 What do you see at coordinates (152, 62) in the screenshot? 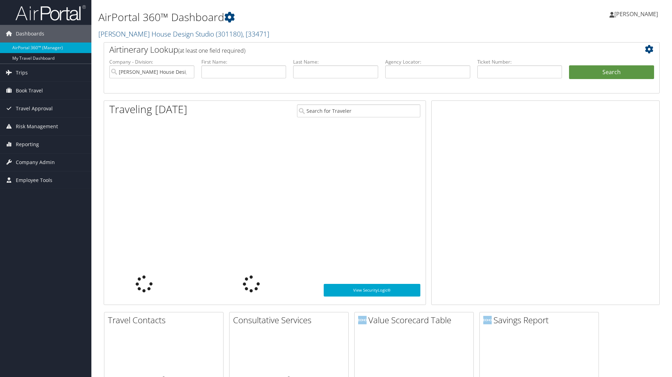
I see `label: Company - Division:` at bounding box center [152, 62].